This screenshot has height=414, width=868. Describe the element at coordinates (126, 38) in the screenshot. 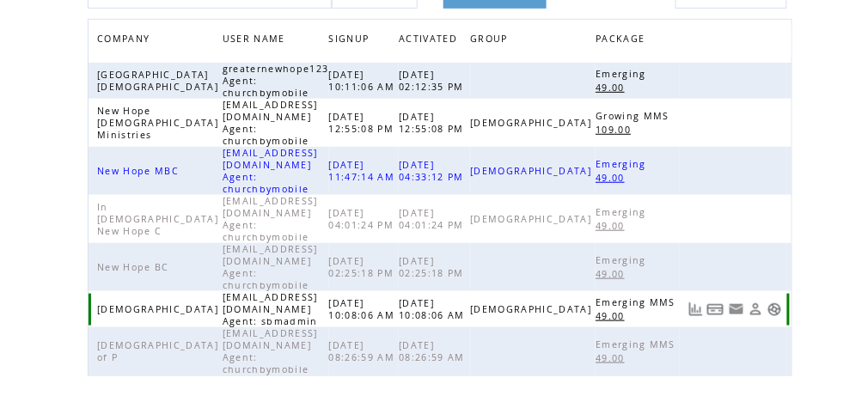

I see `a: COMPANY` at that location.